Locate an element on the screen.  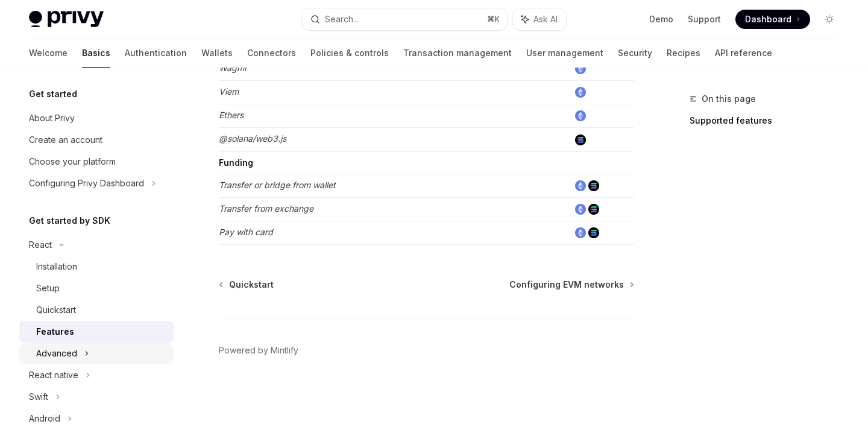
em: Wagmi is located at coordinates (232, 68).